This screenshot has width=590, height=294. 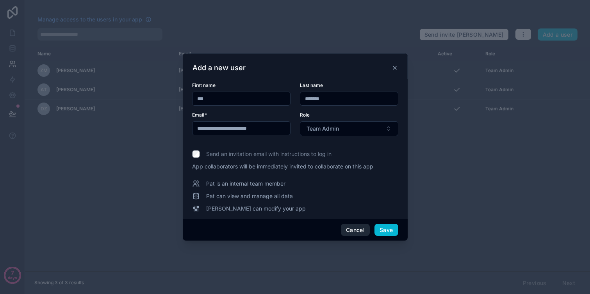 I want to click on h3: Add a new user, so click(x=219, y=68).